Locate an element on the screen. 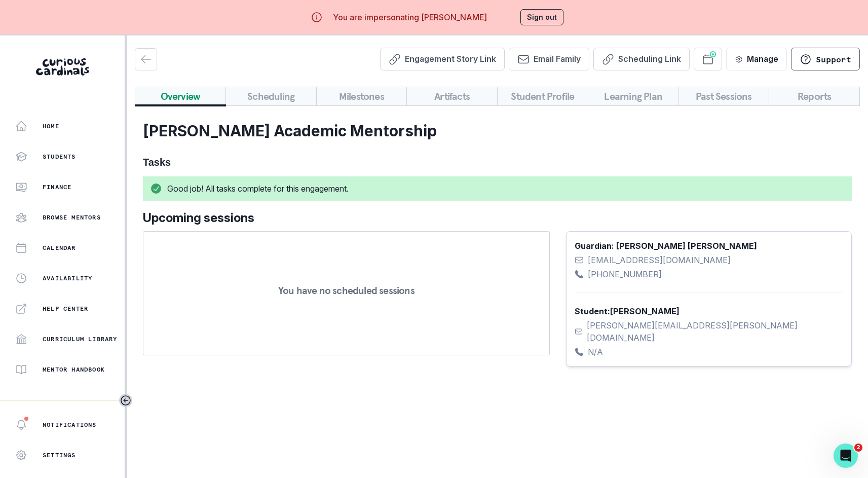  button: Reports is located at coordinates (814, 96).